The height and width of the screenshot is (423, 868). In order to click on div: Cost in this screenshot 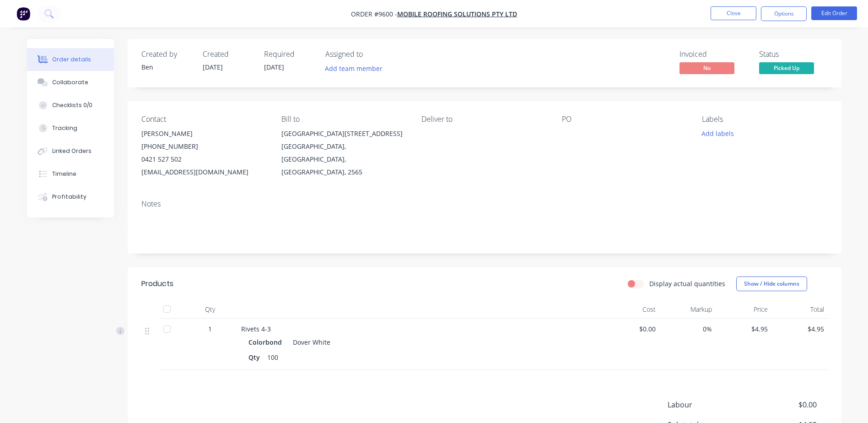, I will do `click(631, 310)`.